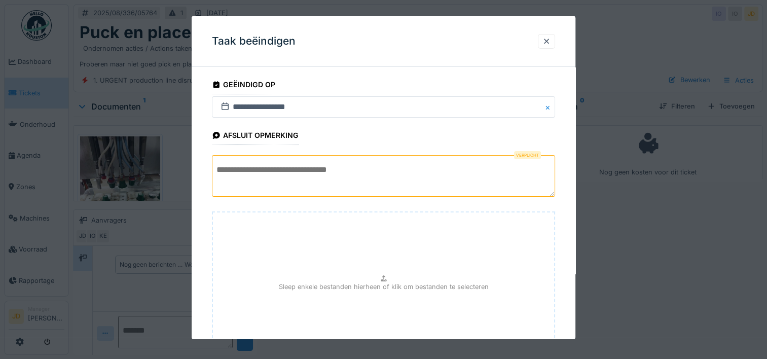  What do you see at coordinates (255, 136) in the screenshot?
I see `div: Afsluit opmerking` at bounding box center [255, 136].